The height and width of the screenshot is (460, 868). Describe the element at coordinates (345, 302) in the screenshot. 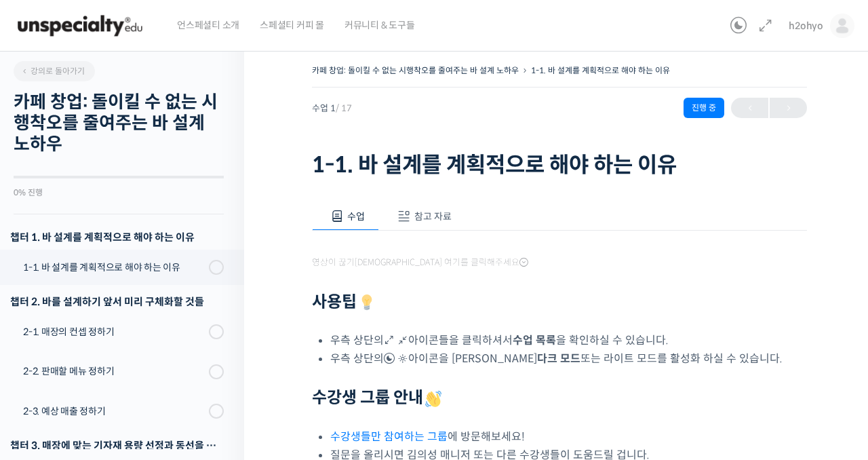

I see `strong: 사용팁` at that location.